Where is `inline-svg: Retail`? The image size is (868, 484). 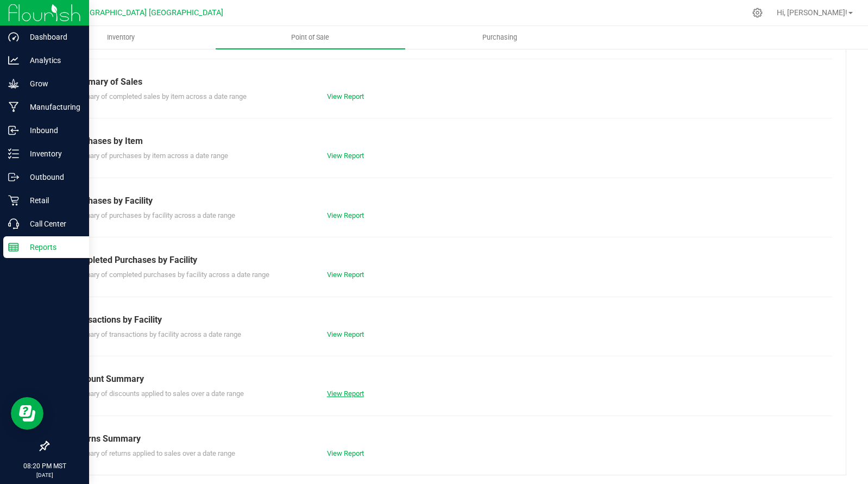 inline-svg: Retail is located at coordinates (14, 200).